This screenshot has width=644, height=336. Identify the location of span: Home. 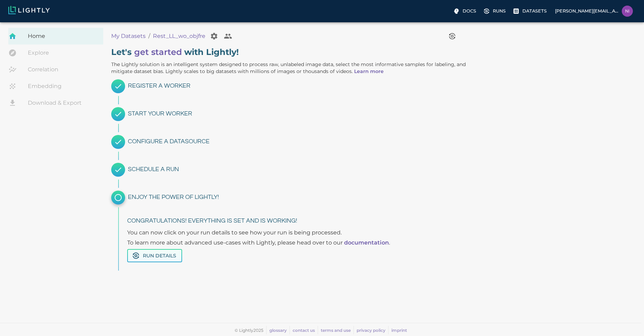
(62, 36).